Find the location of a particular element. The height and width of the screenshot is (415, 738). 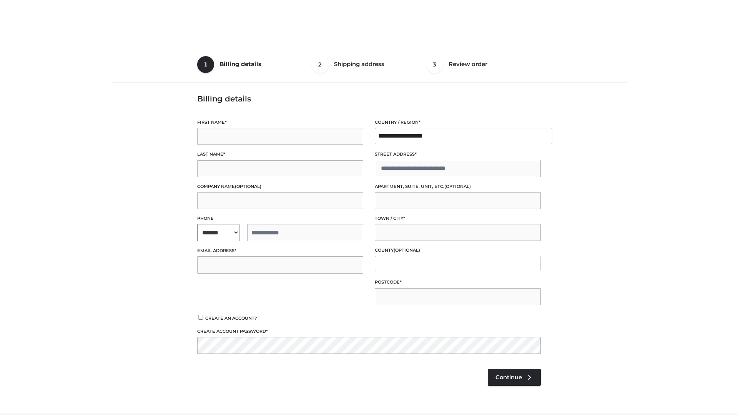

label: Apartment, suite, unit, etc. is located at coordinates (458, 187).